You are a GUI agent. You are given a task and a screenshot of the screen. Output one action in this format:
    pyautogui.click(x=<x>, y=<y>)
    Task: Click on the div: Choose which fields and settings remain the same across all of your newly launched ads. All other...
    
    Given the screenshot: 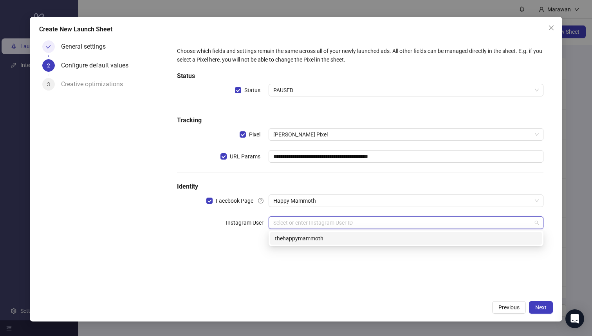 What is the action you would take?
    pyautogui.click(x=360, y=55)
    